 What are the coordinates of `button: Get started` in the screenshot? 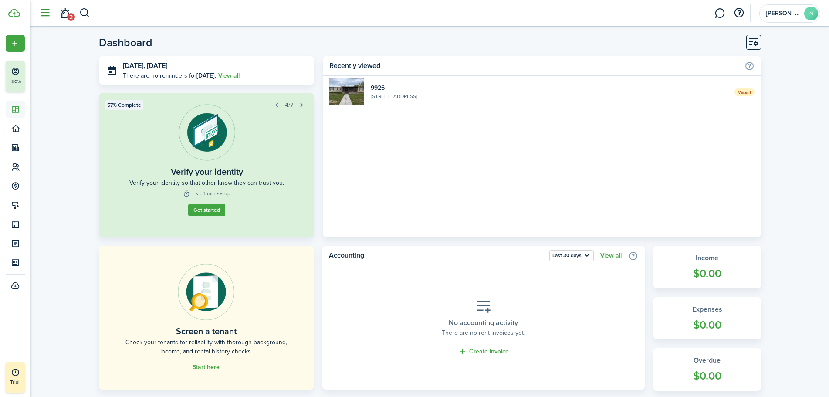 It's located at (207, 210).